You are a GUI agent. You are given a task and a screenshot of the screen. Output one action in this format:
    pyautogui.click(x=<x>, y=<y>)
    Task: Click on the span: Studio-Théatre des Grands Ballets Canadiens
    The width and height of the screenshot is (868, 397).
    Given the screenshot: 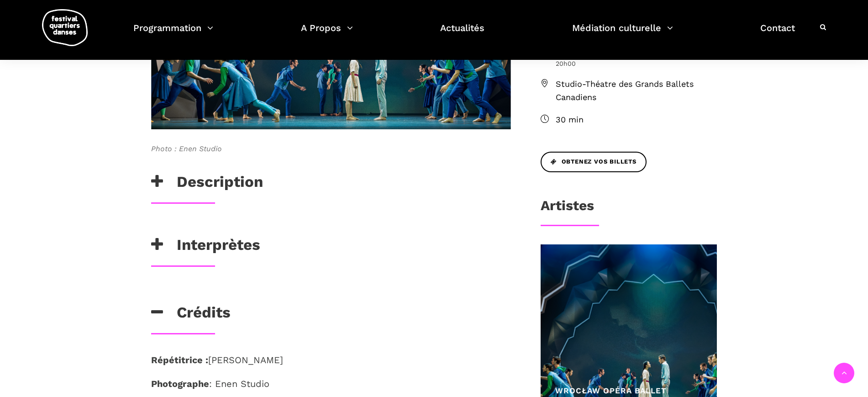 What is the action you would take?
    pyautogui.click(x=637, y=91)
    